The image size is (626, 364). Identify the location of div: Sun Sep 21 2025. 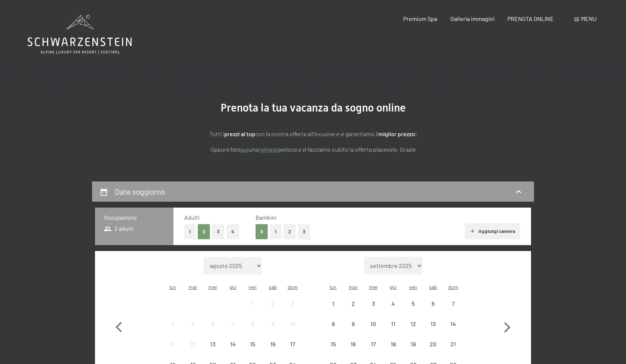
(453, 345).